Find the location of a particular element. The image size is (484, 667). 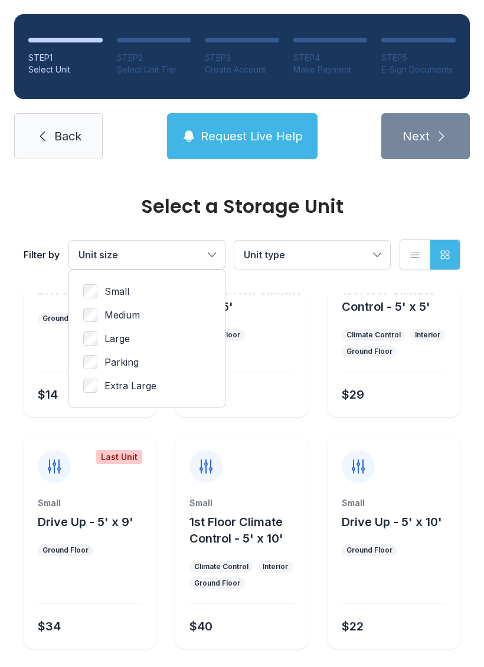

span: Drive Up - 5' x 10' is located at coordinates (392, 522).